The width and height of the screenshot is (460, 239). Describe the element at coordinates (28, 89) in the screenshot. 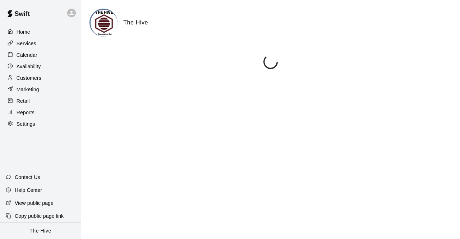

I see `p: Marketing` at that location.